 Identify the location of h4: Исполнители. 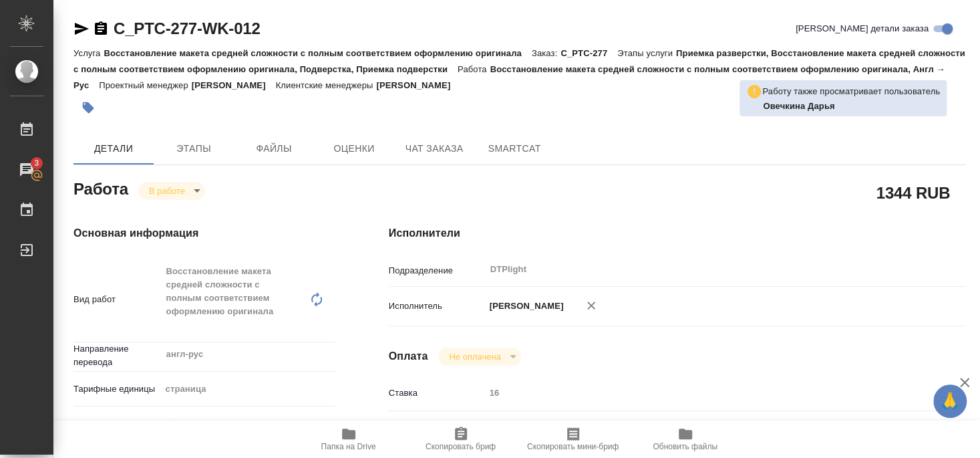
(676, 233).